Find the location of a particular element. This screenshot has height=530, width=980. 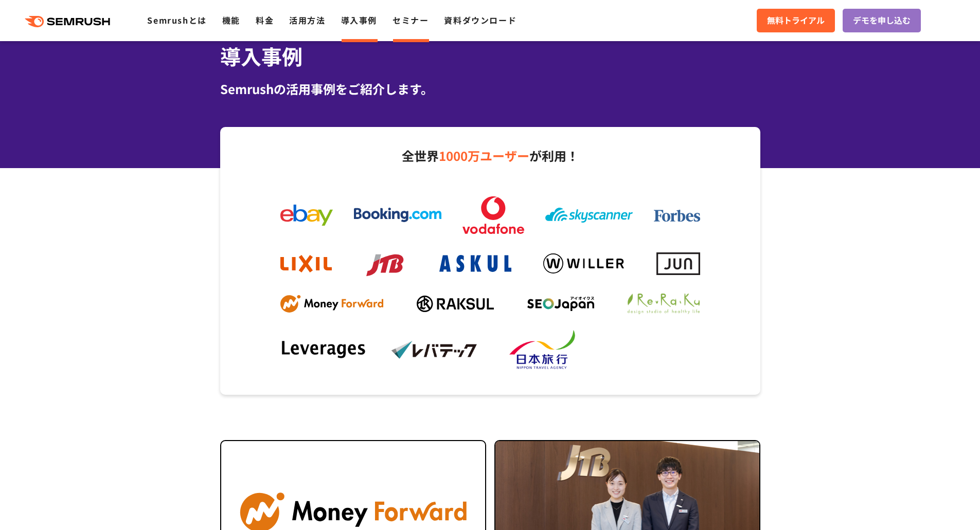

img: nta is located at coordinates (546, 350).